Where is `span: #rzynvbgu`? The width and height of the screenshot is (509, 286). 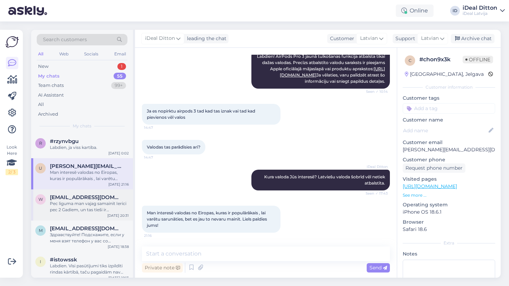 span: #rzynvbgu is located at coordinates (64, 141).